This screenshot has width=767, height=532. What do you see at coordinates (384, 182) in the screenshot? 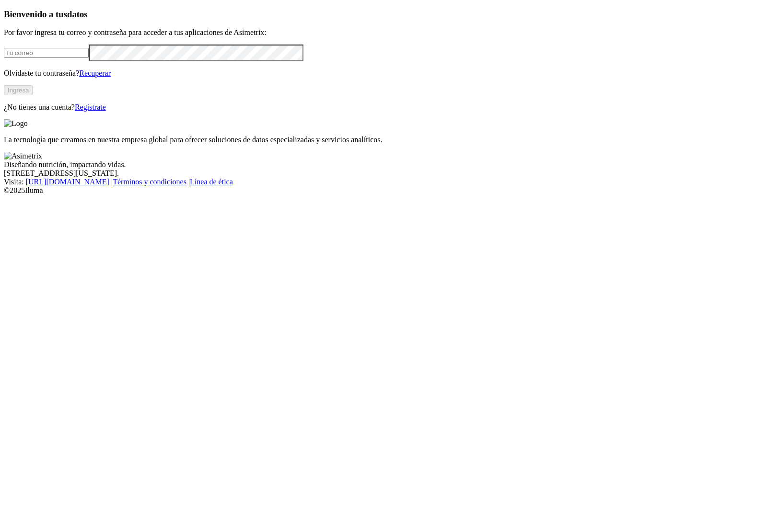
I see `div: Visita : | |` at bounding box center [384, 182].